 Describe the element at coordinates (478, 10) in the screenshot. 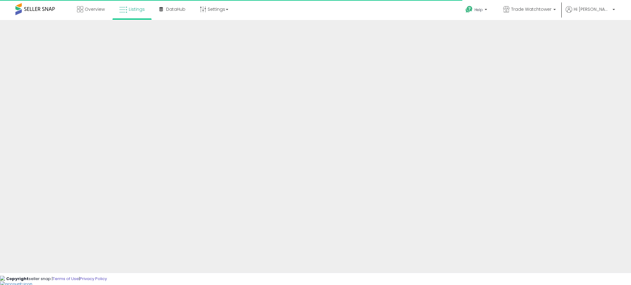

I see `span: Help` at that location.